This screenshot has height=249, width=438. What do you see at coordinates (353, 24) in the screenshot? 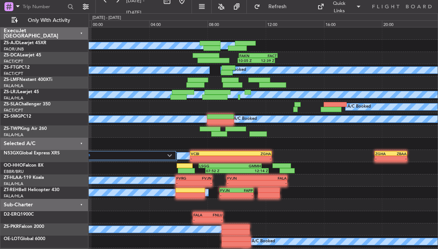
I see `div: 16:00` at bounding box center [353, 24].